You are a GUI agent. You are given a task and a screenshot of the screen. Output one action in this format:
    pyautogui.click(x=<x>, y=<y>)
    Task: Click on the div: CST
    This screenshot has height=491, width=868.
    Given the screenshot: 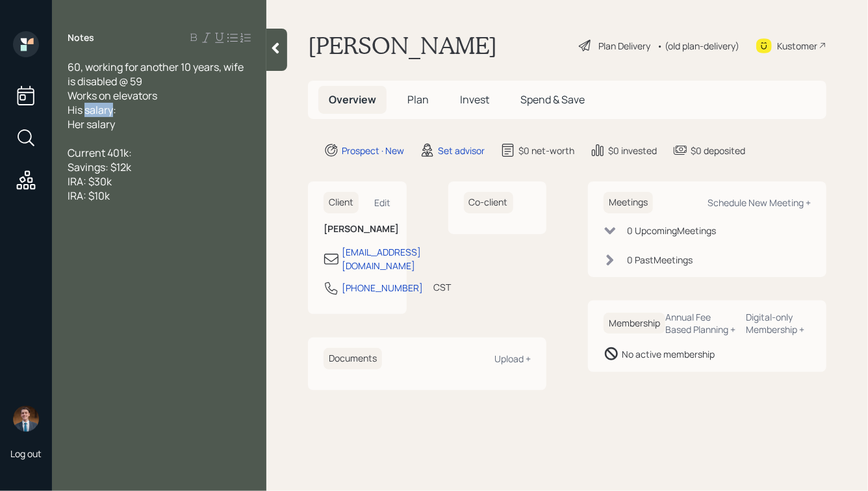 What is the action you would take?
    pyautogui.click(x=442, y=287)
    